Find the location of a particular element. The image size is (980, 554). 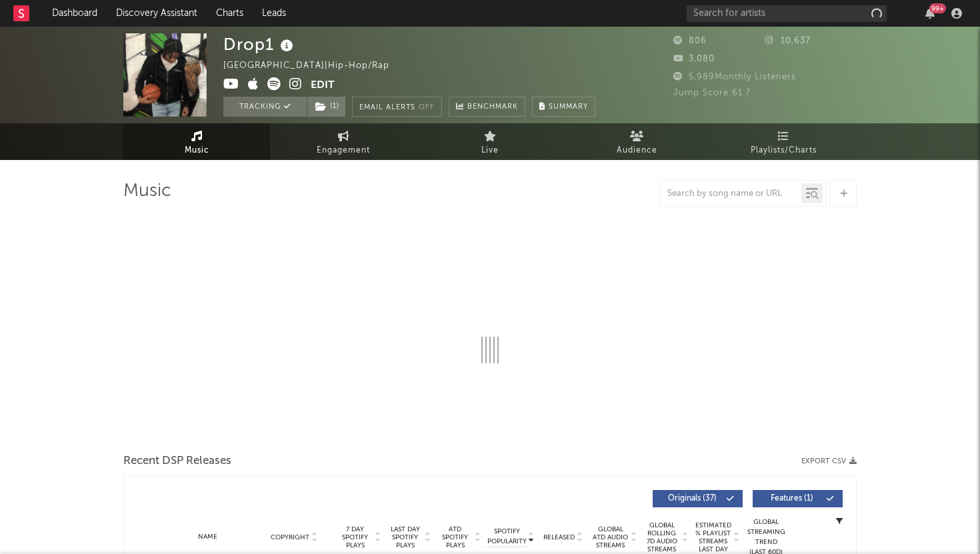

span: Global Rolling 7D Audio Streams is located at coordinates (662, 537).